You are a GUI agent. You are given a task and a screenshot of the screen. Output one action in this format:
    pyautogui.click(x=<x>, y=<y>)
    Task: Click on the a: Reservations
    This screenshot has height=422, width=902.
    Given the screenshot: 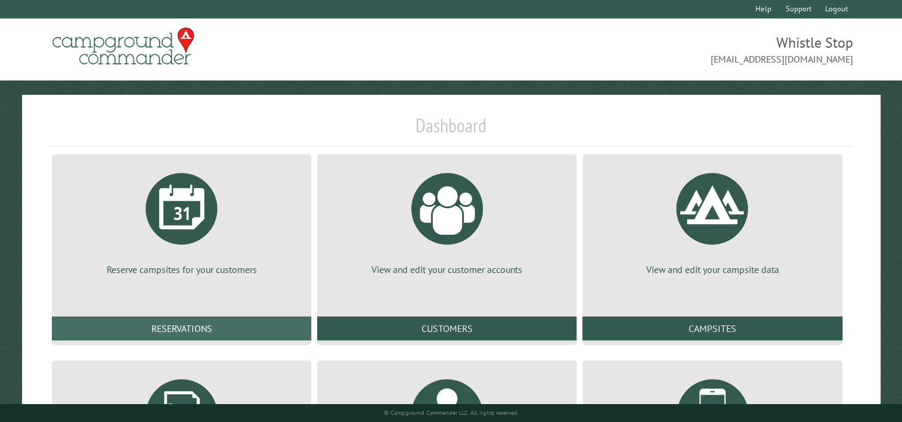 What is the action you would take?
    pyautogui.click(x=181, y=328)
    